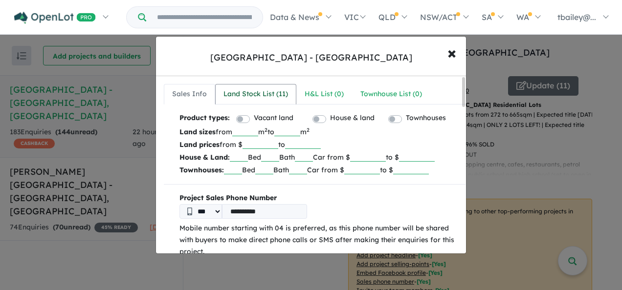 This screenshot has width=622, height=290. I want to click on p: from m to m, so click(319, 132).